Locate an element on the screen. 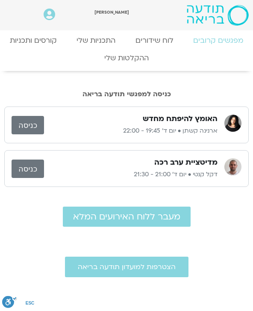  span: הצטרפות למועדון תודעה בריאה is located at coordinates (127, 267).